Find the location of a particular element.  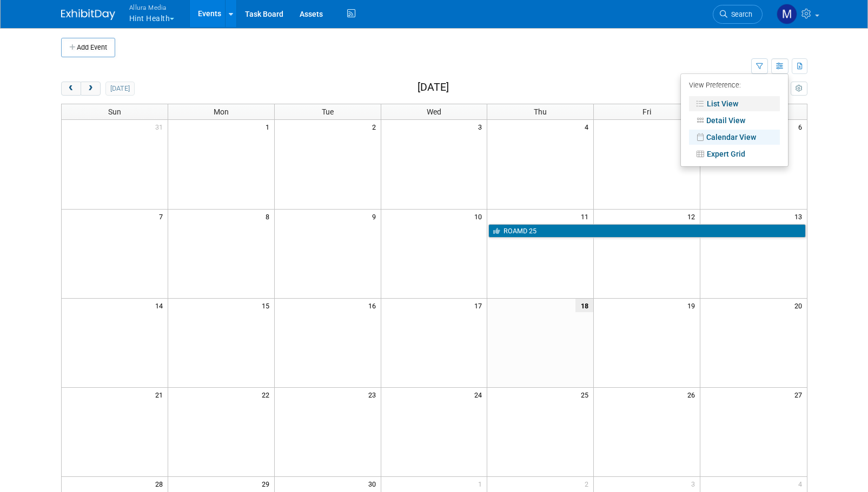

span: 13 is located at coordinates (800, 216).